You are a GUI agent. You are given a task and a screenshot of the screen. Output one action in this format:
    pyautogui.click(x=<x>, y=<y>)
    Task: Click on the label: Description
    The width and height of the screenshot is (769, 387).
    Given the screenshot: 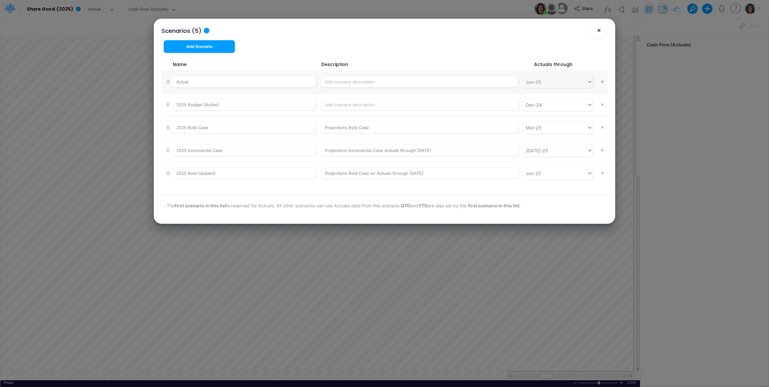 What is the action you would take?
    pyautogui.click(x=334, y=64)
    